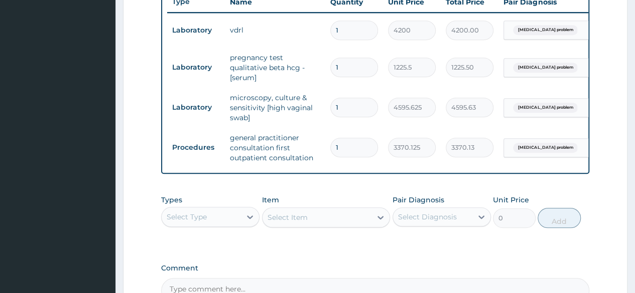  What do you see at coordinates (275, 148) in the screenshot?
I see `td: general practitioner consultation first outpatient consultation` at bounding box center [275, 148].